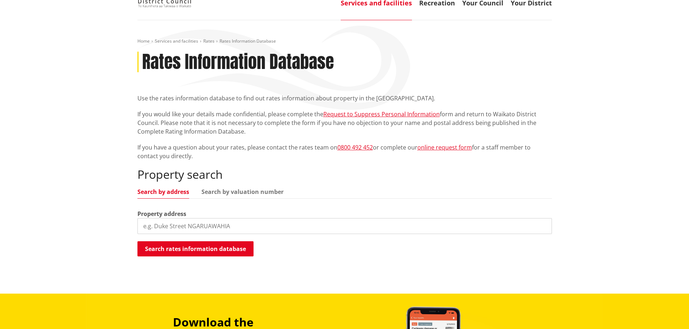 The width and height of the screenshot is (689, 329). I want to click on button: Search rates information database, so click(195, 249).